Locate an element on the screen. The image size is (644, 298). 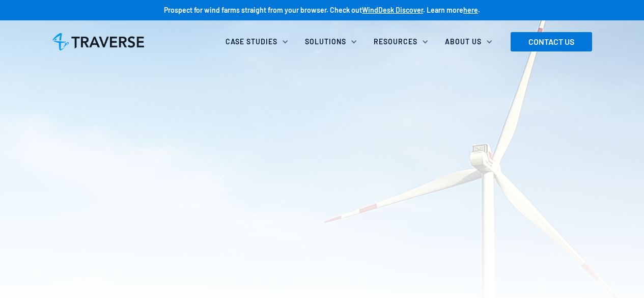
strong: . Learn more is located at coordinates (443, 10).